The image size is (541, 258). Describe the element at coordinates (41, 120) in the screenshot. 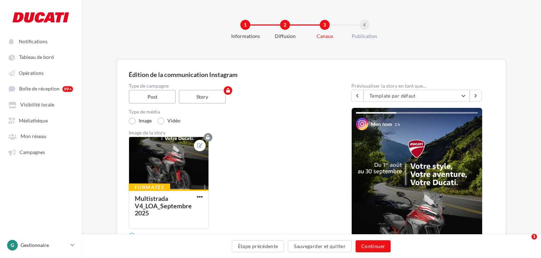

I see `a: Médiathèque` at that location.